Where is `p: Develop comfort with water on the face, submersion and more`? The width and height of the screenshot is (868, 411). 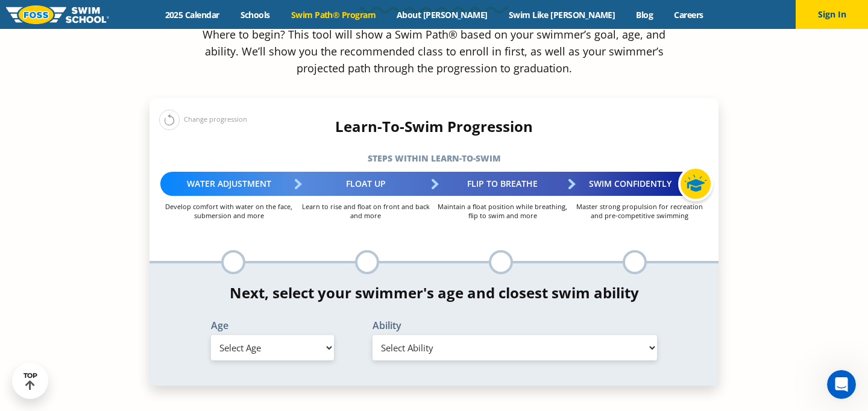
p: Develop comfort with water on the face, submersion and more is located at coordinates (228, 211).